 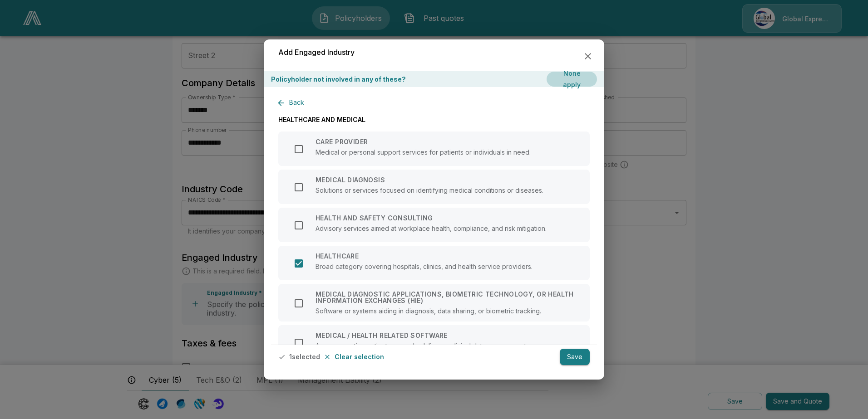 What do you see at coordinates (434, 119) in the screenshot?
I see `p: HEALTHCARE AND MEDICAL` at bounding box center [434, 119].